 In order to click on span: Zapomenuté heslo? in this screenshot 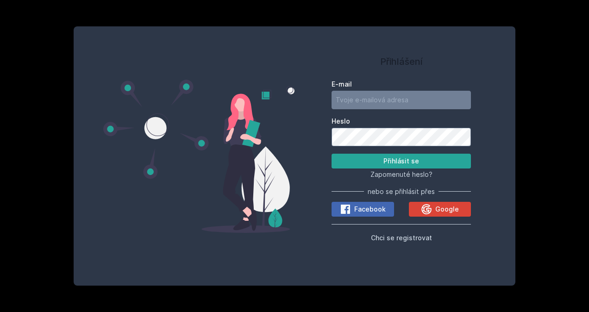, I will do `click(402, 174)`.